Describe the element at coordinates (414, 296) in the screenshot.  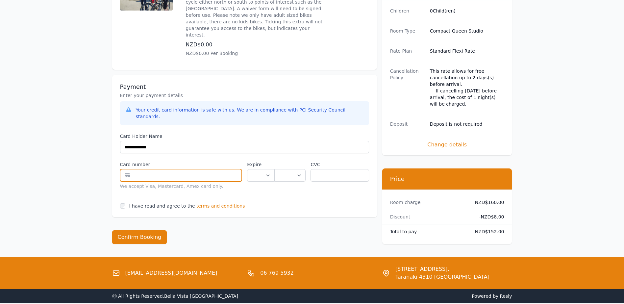
I see `span: Powered by` at that location.